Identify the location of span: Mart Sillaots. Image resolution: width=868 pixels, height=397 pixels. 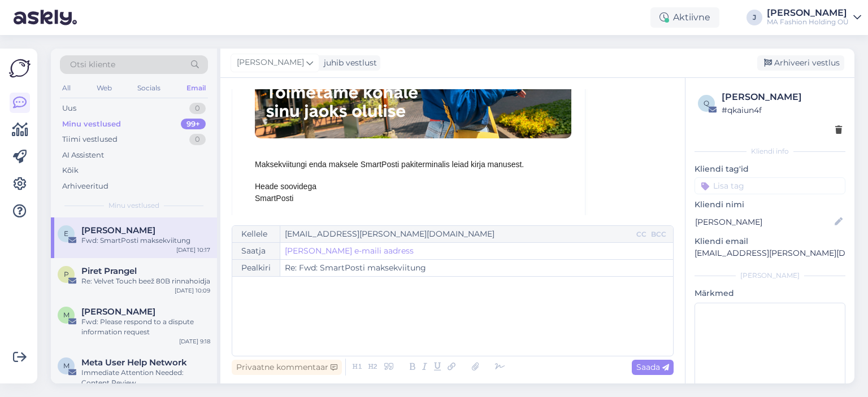
(118, 312).